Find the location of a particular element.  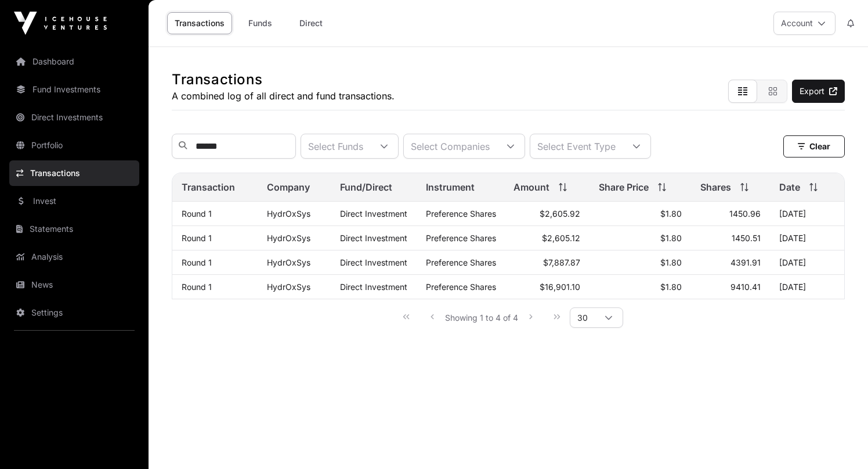

a: News is located at coordinates (74, 285).